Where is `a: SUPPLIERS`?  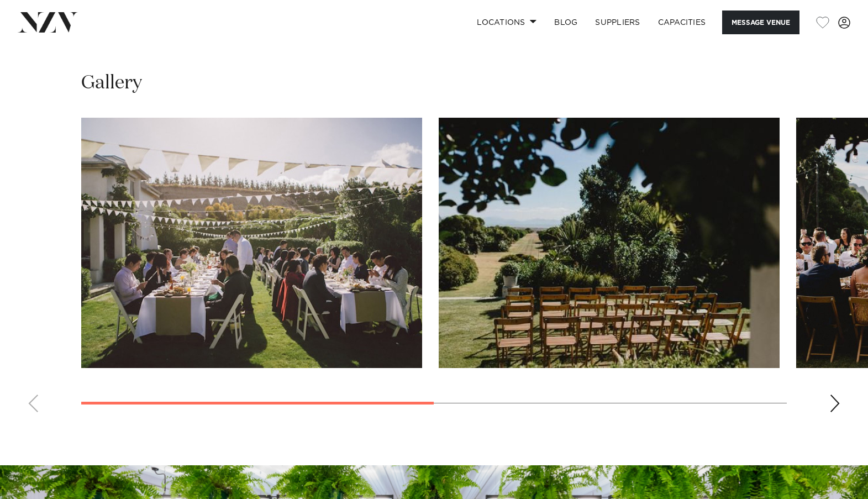 a: SUPPLIERS is located at coordinates (617, 22).